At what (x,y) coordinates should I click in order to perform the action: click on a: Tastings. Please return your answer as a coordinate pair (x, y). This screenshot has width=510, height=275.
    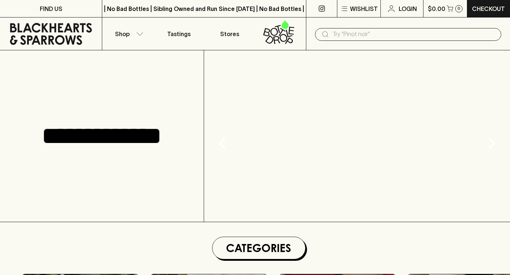
    Looking at the image, I should click on (179, 34).